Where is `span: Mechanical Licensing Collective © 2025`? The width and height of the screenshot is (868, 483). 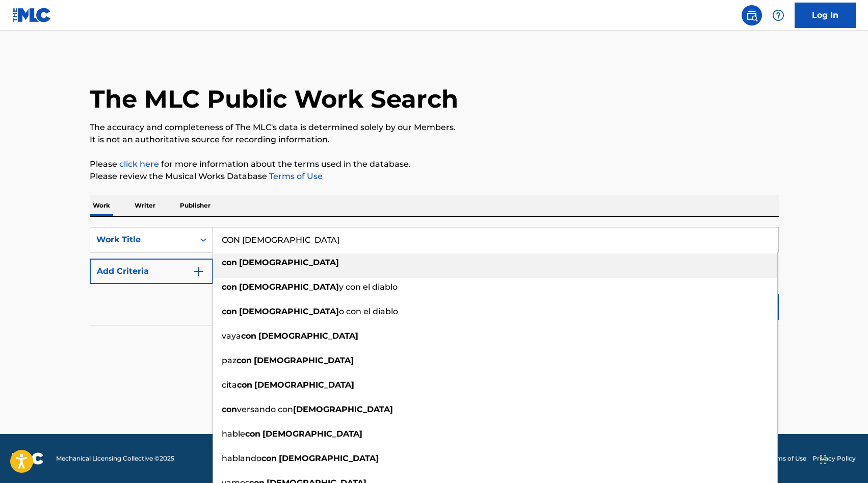
span: Mechanical Licensing Collective © 2025 is located at coordinates (116, 458).